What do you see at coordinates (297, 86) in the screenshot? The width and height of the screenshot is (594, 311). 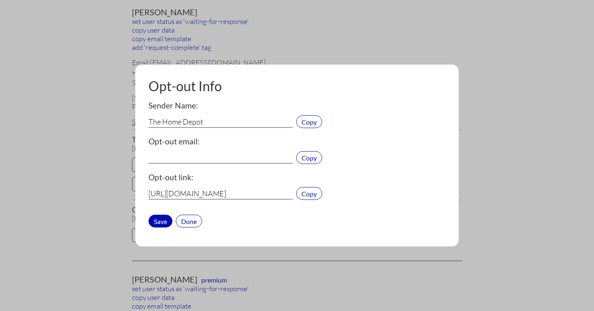 I see `div: Opt-out Info` at bounding box center [297, 86].